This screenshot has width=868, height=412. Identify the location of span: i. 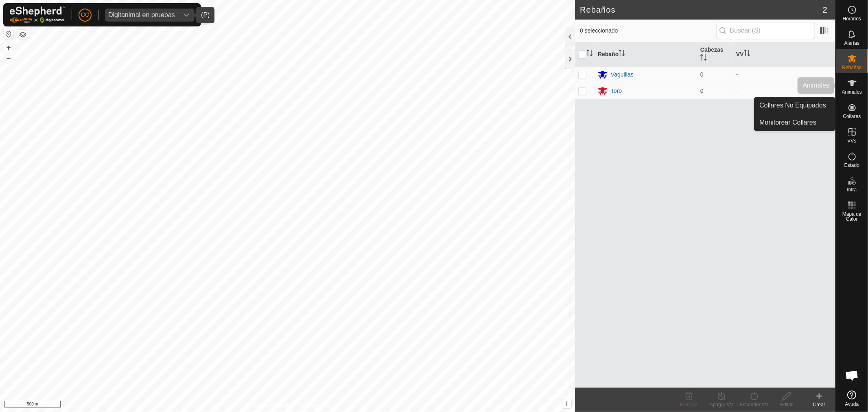
(567, 403).